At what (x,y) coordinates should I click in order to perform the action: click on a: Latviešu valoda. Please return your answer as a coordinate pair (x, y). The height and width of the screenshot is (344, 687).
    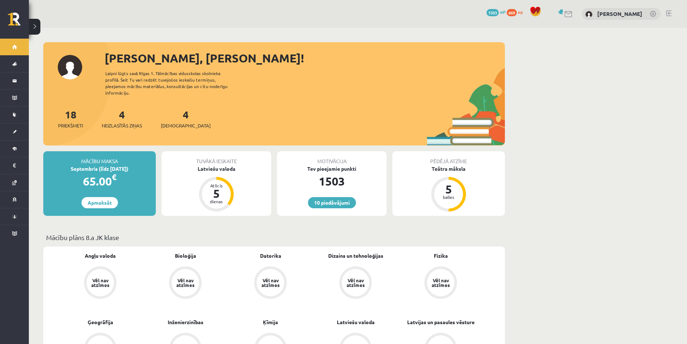
    Looking at the image, I should click on (355, 322).